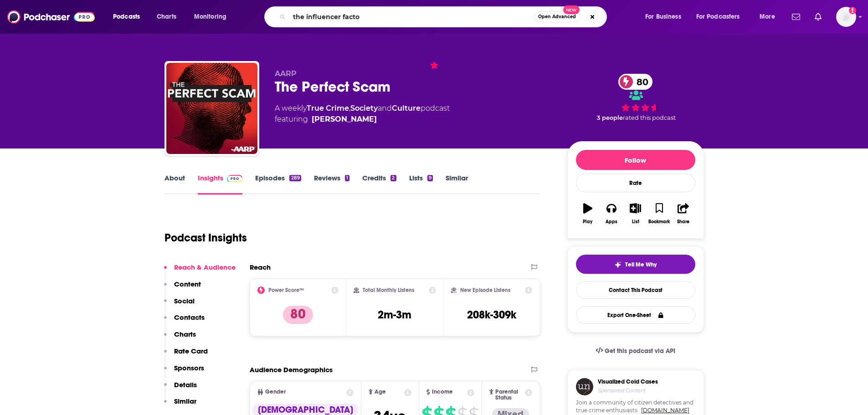  I want to click on h2: Power Score™, so click(286, 290).